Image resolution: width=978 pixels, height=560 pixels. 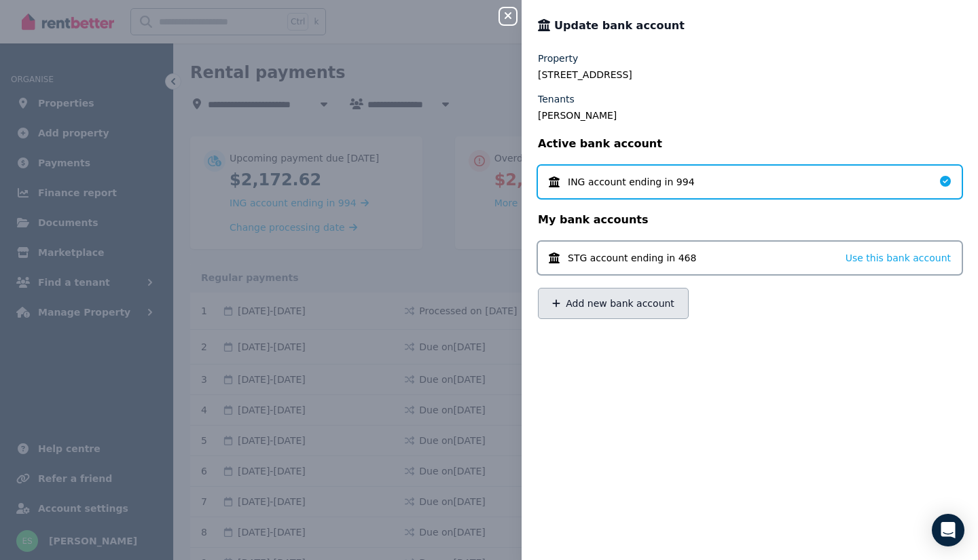 What do you see at coordinates (897, 258) in the screenshot?
I see `span: Use this bank account` at bounding box center [897, 258].